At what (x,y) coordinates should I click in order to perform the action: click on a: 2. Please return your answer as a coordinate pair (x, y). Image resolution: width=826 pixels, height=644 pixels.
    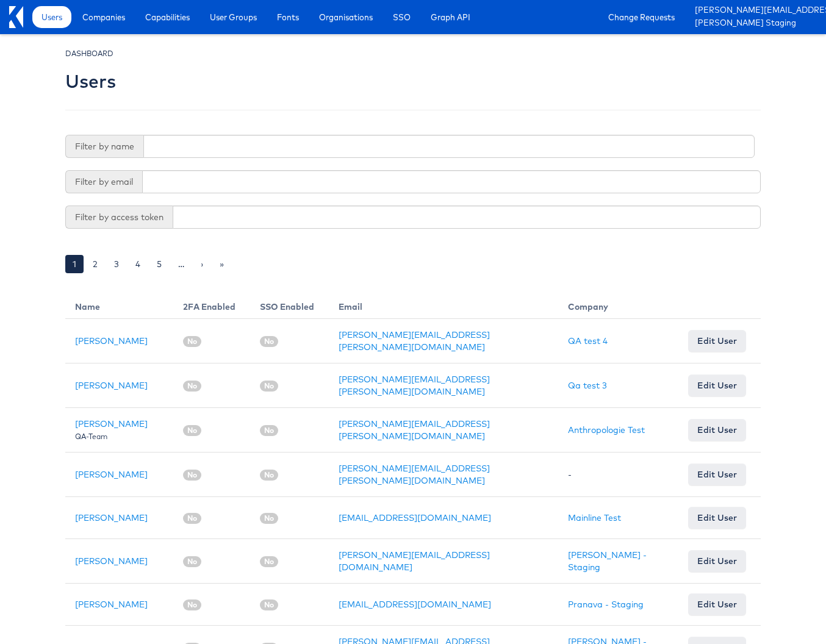
    Looking at the image, I should click on (95, 264).